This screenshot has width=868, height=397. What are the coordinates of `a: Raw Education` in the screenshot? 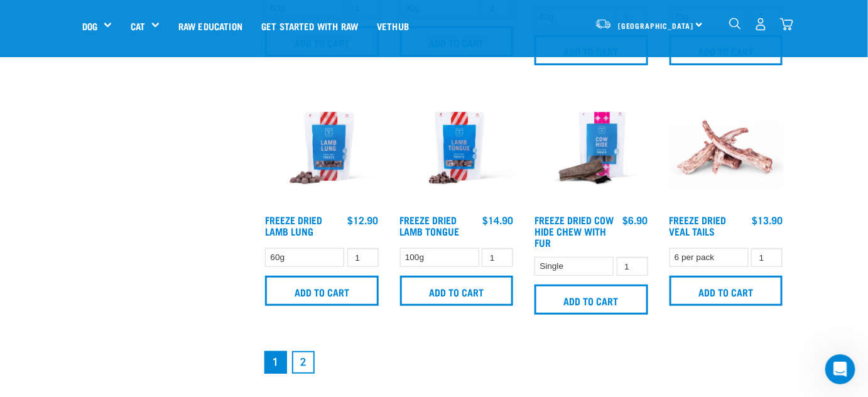 It's located at (210, 26).